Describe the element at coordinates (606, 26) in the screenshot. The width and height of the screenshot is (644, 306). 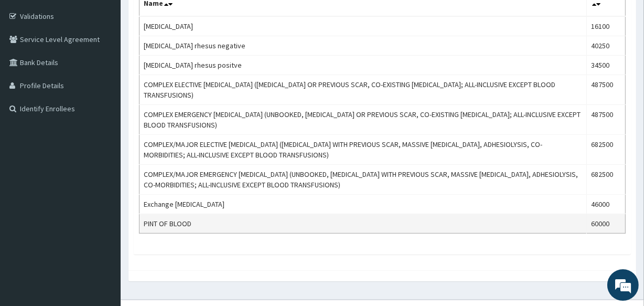
I see `td: 16100` at that location.